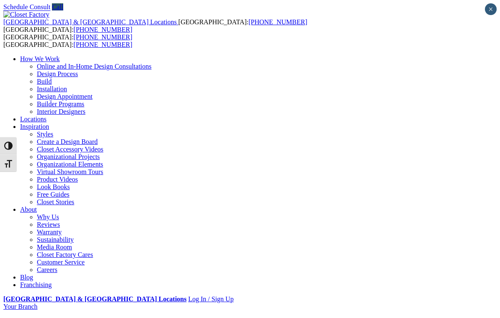  Describe the element at coordinates (48, 217) in the screenshot. I see `a: Why Us` at that location.